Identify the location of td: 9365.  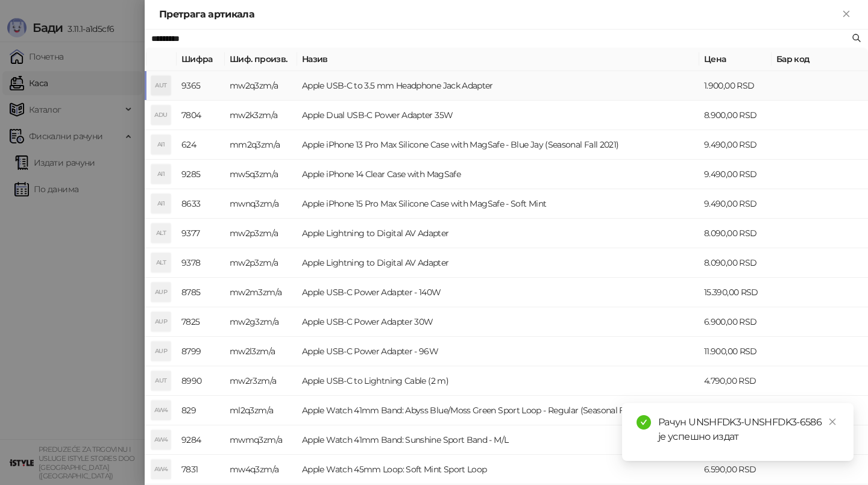
(201, 85).